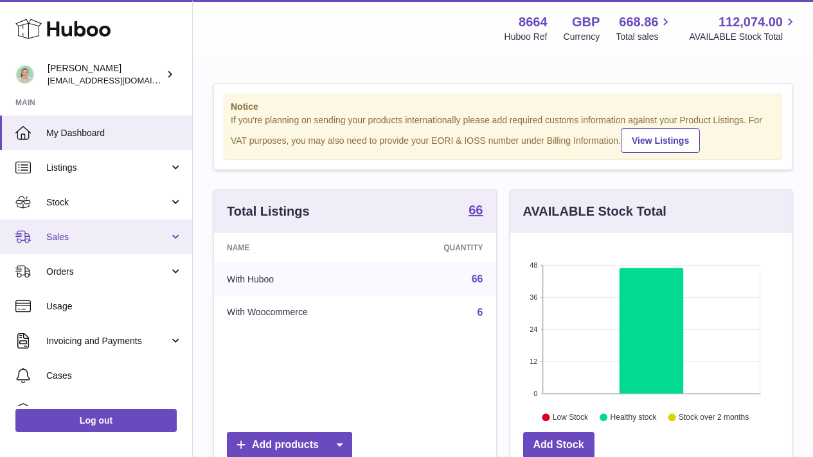  What do you see at coordinates (107, 237) in the screenshot?
I see `span: Sales` at bounding box center [107, 237].